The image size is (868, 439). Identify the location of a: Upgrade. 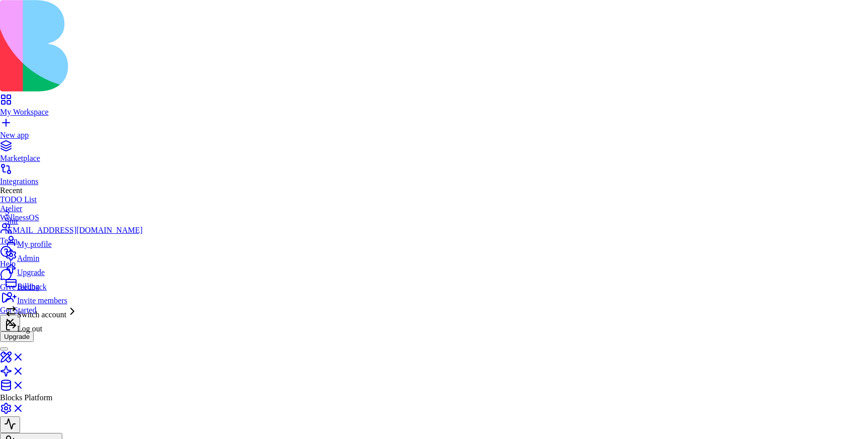
(74, 270).